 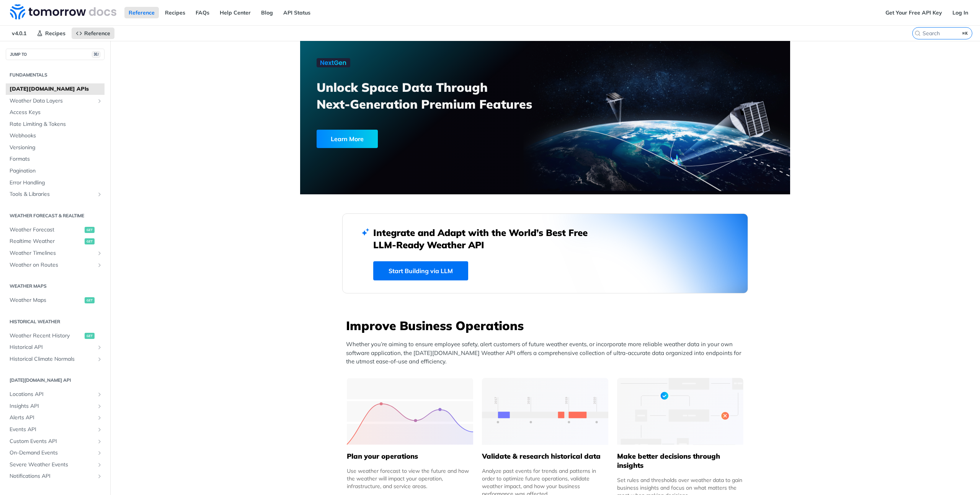 I want to click on a: Weather Recent Historyget, so click(x=55, y=336).